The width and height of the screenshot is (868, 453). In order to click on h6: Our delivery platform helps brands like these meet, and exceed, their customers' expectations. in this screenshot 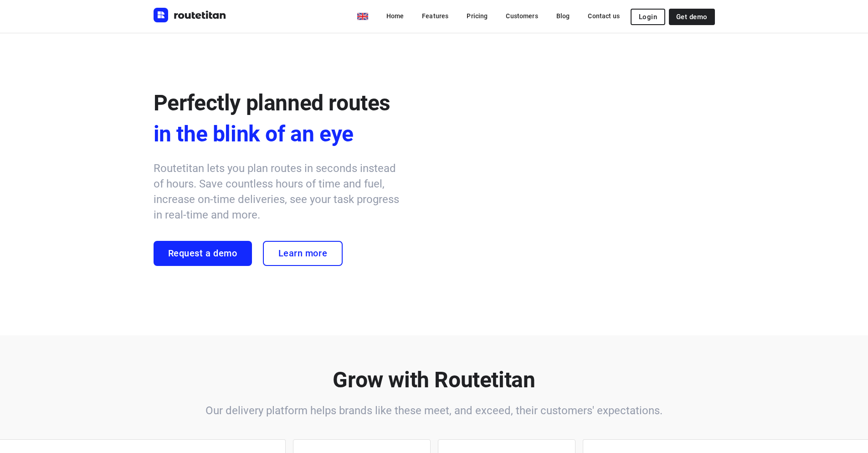, I will do `click(434, 410)`.